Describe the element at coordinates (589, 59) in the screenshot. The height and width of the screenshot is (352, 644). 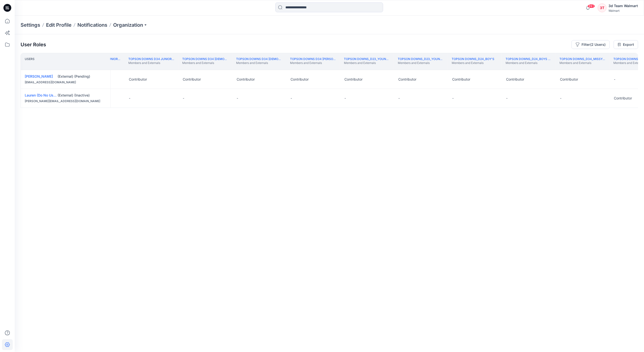
I see `a: Topson Downs_D34_Missy Knit Tops` at that location.